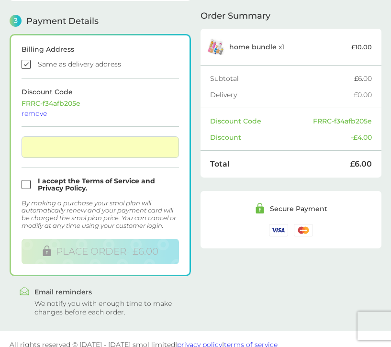  What do you see at coordinates (100, 113) in the screenshot?
I see `div: remove` at bounding box center [100, 113].